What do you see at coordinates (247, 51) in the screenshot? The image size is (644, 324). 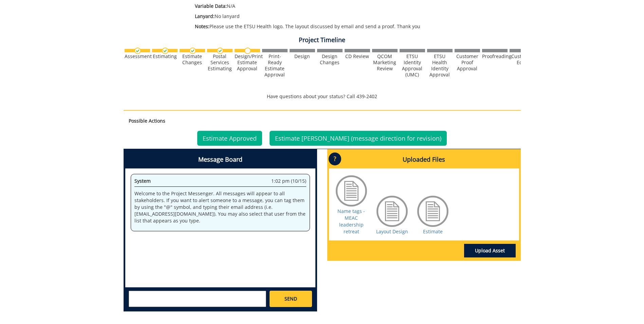 I see `img: no` at bounding box center [247, 51].